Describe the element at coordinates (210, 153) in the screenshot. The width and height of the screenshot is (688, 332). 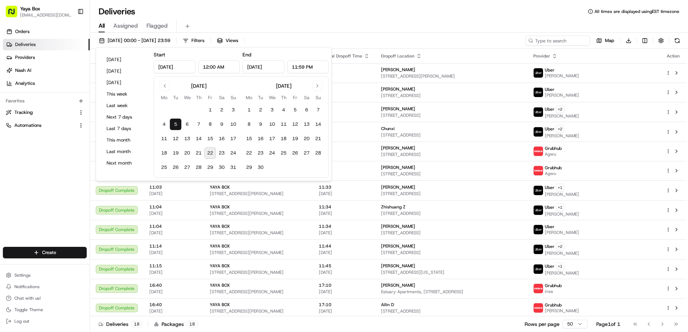
I see `button: 22` at that location.